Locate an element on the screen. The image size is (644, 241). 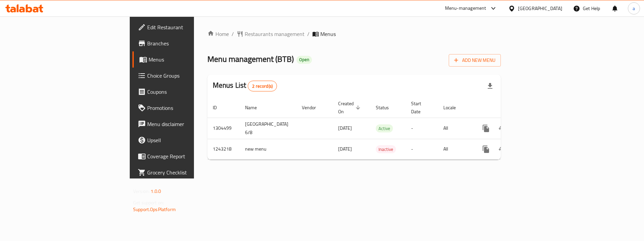
span: Open is located at coordinates (304, 60).